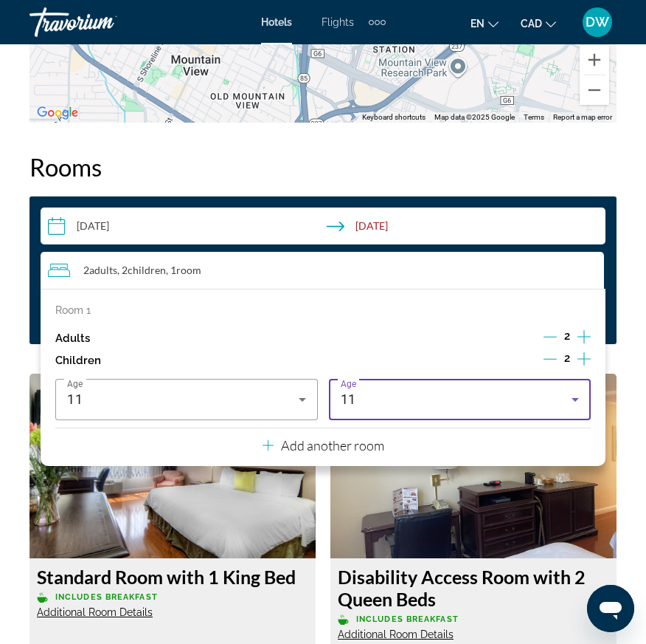 The width and height of the screenshot is (646, 644). I want to click on span: , 1, so click(184, 270).